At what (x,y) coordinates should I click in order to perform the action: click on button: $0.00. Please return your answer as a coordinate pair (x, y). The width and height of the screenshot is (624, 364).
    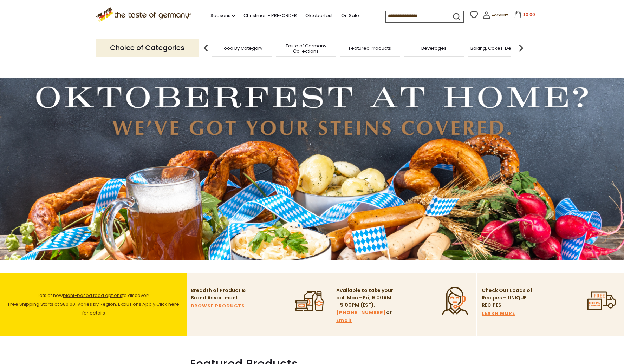
    Looking at the image, I should click on (524, 16).